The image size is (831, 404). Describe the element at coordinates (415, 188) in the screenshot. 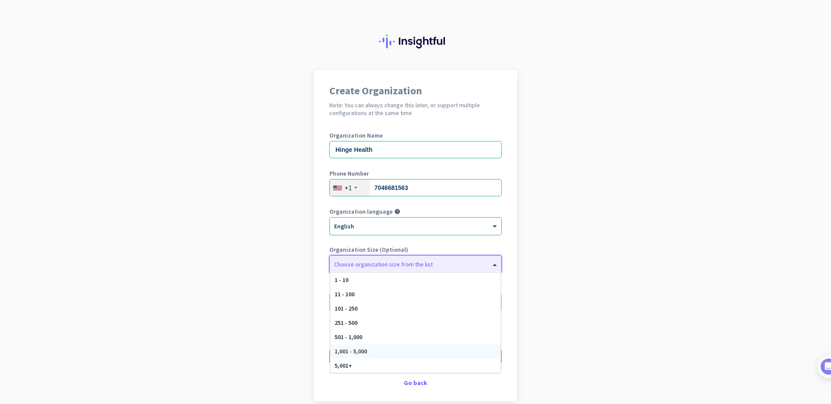

I see `input: 201-555-0123` at that location.